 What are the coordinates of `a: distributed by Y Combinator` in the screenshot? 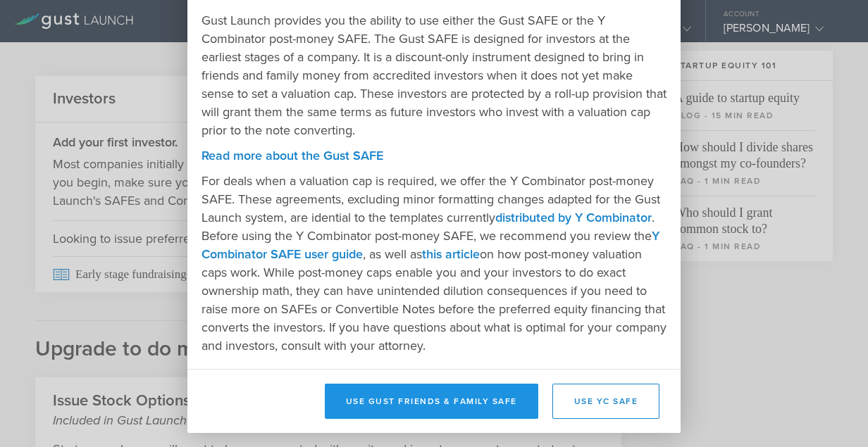 It's located at (574, 218).